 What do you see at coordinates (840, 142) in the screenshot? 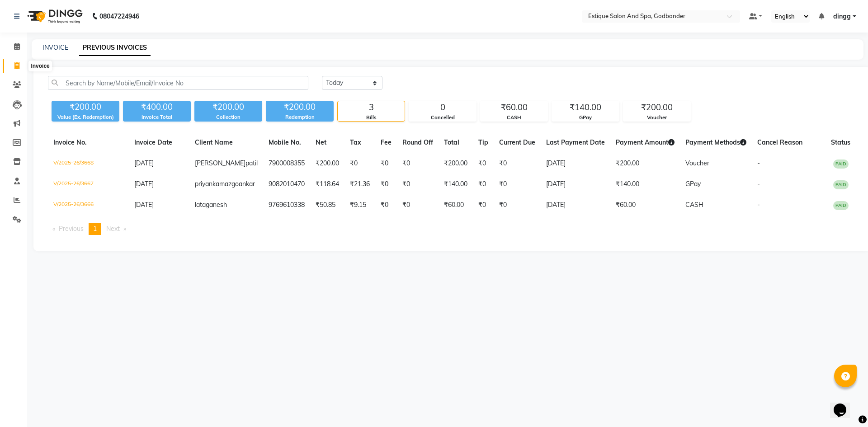
I see `span: Status` at bounding box center [840, 142].